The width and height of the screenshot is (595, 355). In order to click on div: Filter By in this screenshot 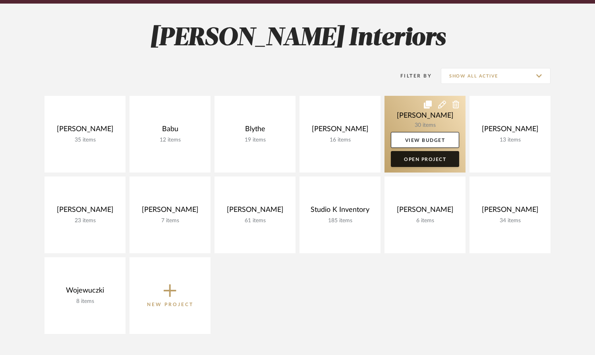, I will do `click(411, 76)`.